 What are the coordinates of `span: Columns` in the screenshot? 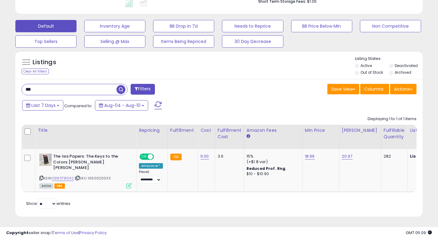 It's located at (374, 89).